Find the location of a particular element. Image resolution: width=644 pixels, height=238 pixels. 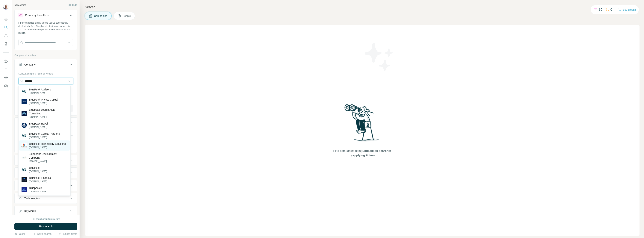

img: Surfe Illustration - Stars is located at coordinates (379, 57).